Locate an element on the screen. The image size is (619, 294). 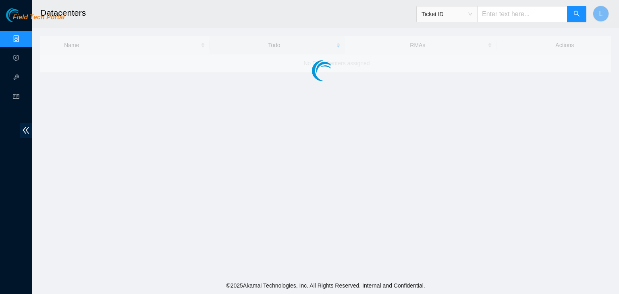
span: double-left is located at coordinates (26, 130).